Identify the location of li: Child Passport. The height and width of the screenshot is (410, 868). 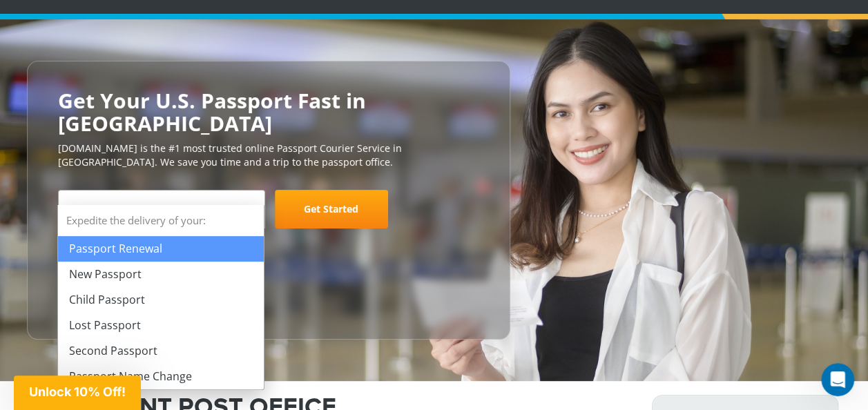
(161, 299).